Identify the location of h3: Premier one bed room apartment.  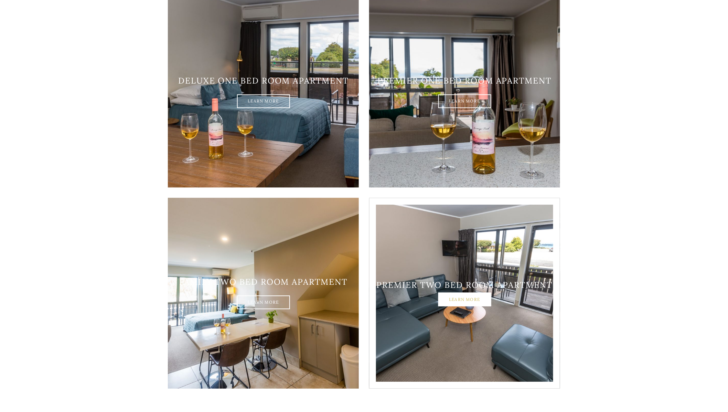
(465, 81).